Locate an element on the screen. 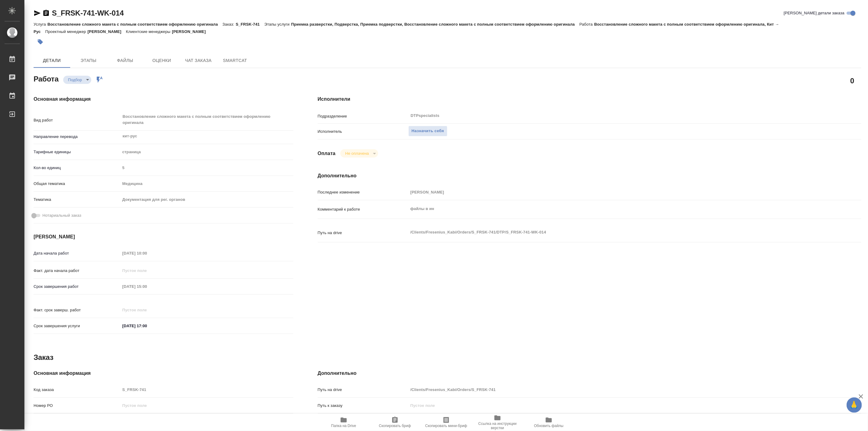 The image size is (868, 431). p: Проектный менеджер is located at coordinates (66, 31).